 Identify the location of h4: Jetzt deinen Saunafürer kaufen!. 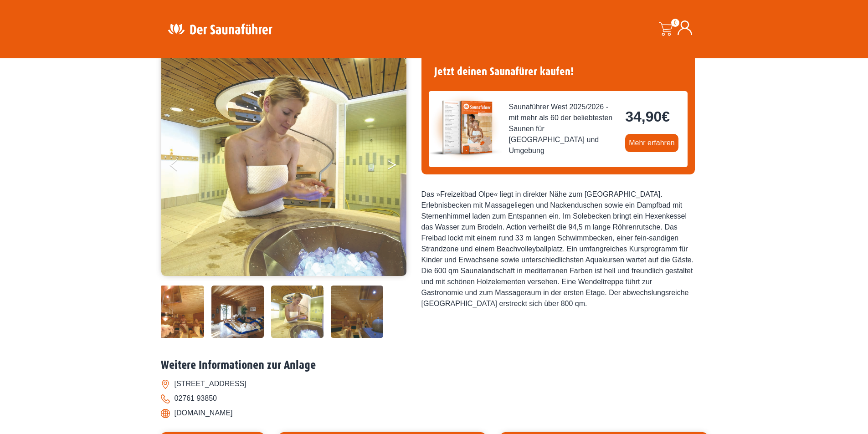
(558, 72).